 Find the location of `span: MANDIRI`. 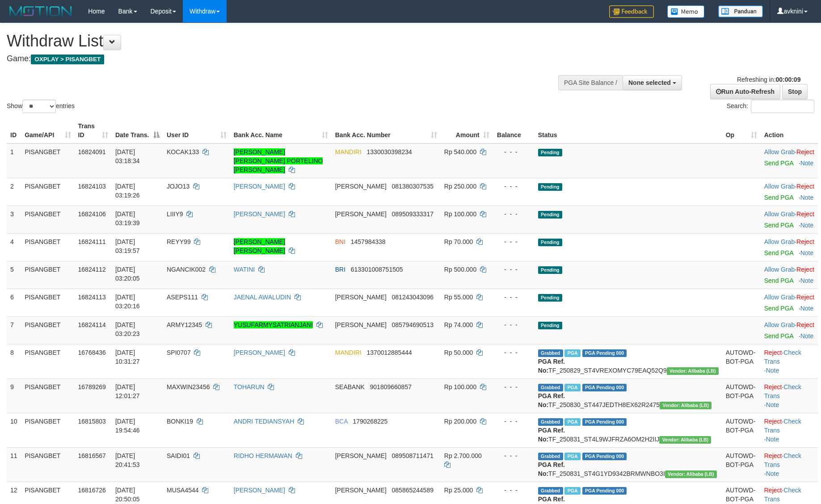

span: MANDIRI is located at coordinates (348, 152).